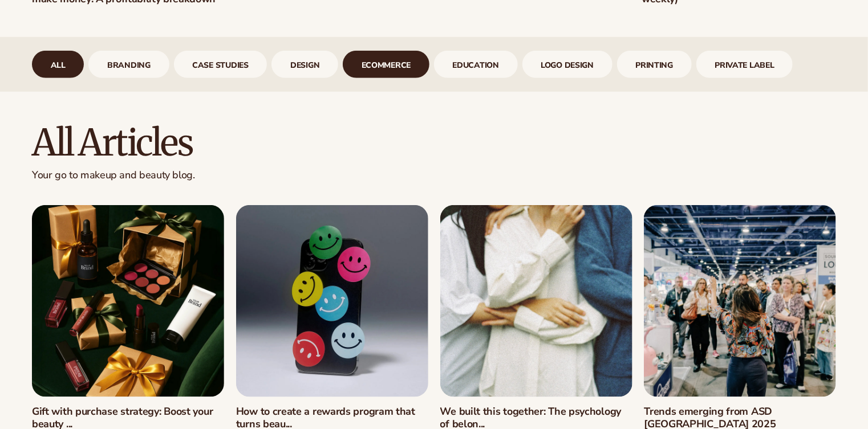 This screenshot has height=429, width=868. What do you see at coordinates (434, 175) in the screenshot?
I see `p: Your go to makeup and beauty blog.` at bounding box center [434, 175].